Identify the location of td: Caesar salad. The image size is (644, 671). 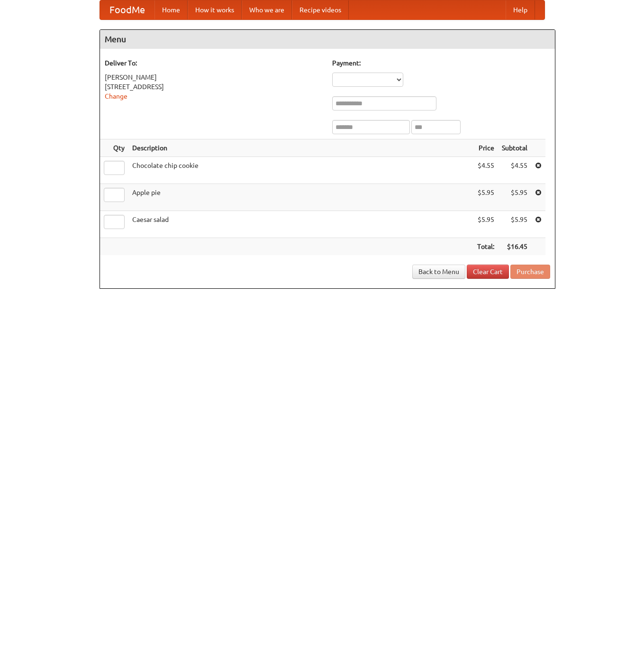
(301, 224).